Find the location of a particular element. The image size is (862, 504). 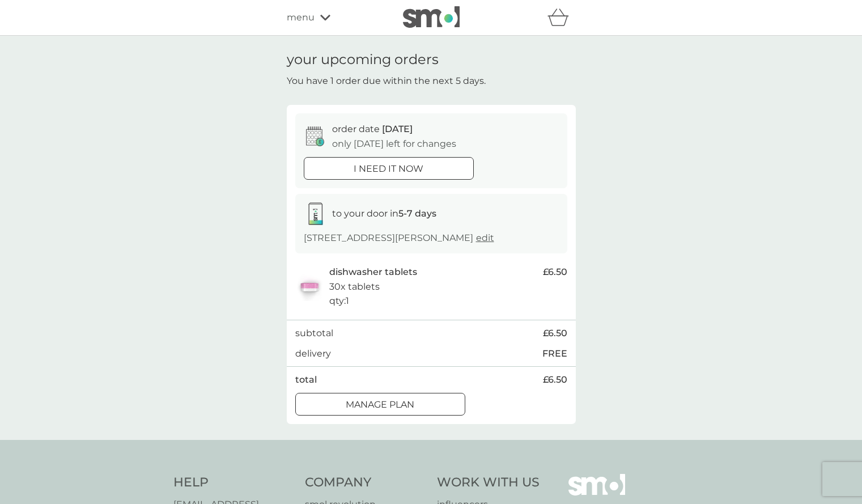

p: total is located at coordinates (306, 379).